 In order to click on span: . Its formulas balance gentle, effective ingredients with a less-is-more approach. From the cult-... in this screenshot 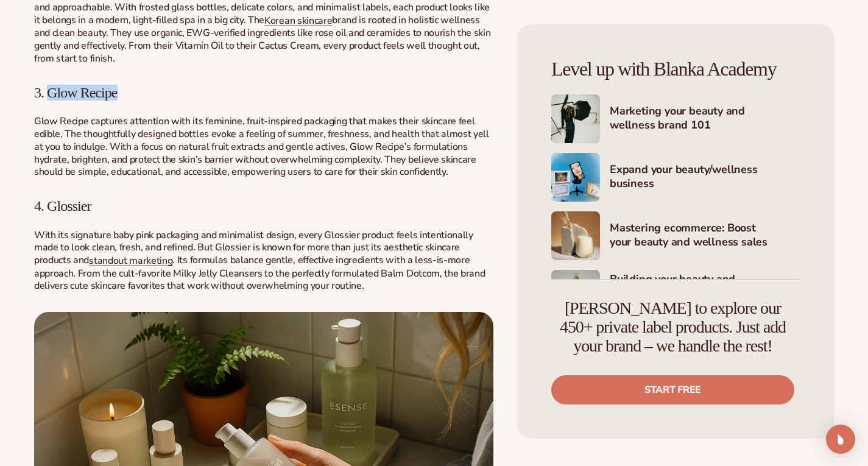, I will do `click(259, 273)`.